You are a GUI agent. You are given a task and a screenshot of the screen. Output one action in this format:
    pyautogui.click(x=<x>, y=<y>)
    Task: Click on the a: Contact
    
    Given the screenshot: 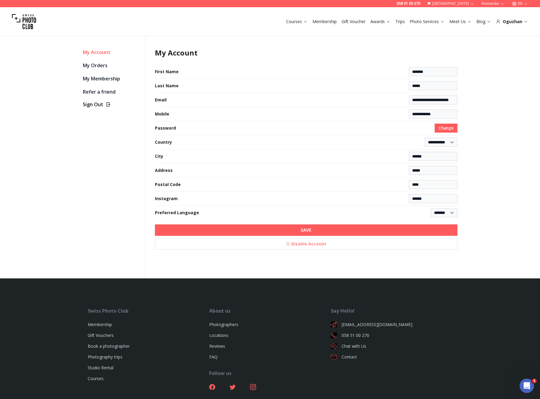 What is the action you would take?
    pyautogui.click(x=391, y=357)
    